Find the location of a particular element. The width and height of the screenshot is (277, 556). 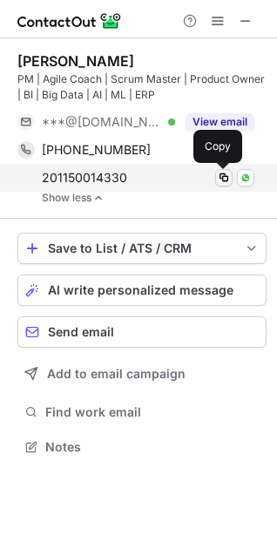

button: Reveal Button is located at coordinates (220, 122).